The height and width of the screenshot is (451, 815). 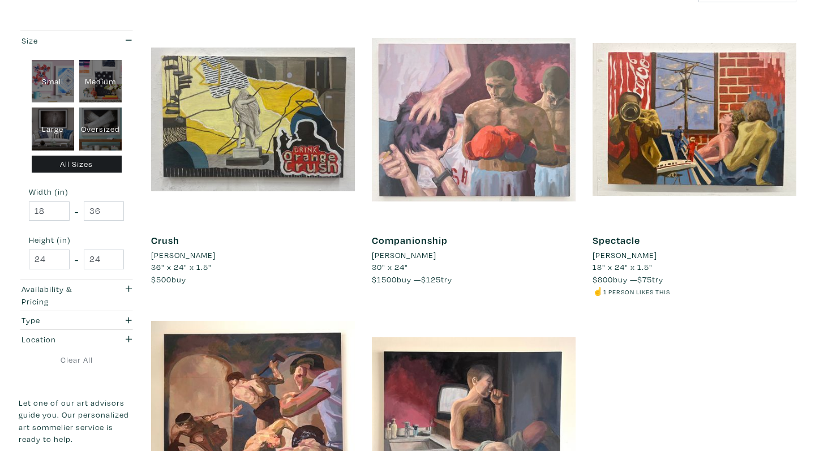 I want to click on a: Spectacle, so click(x=616, y=240).